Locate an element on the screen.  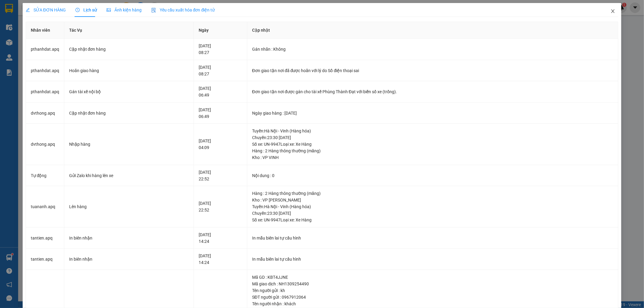
th: Tác Vụ is located at coordinates (129, 30).